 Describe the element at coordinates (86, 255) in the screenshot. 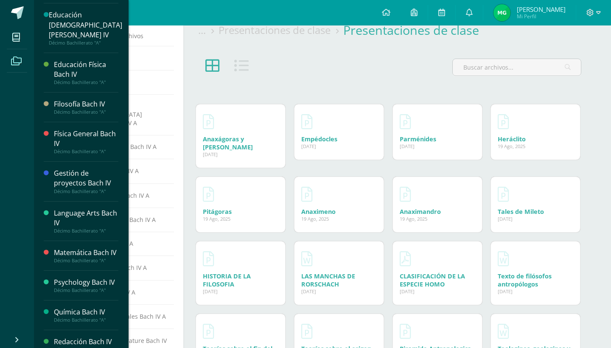

I see `a: Matemática Bach IVDécimo Bachillerato "A"` at that location.